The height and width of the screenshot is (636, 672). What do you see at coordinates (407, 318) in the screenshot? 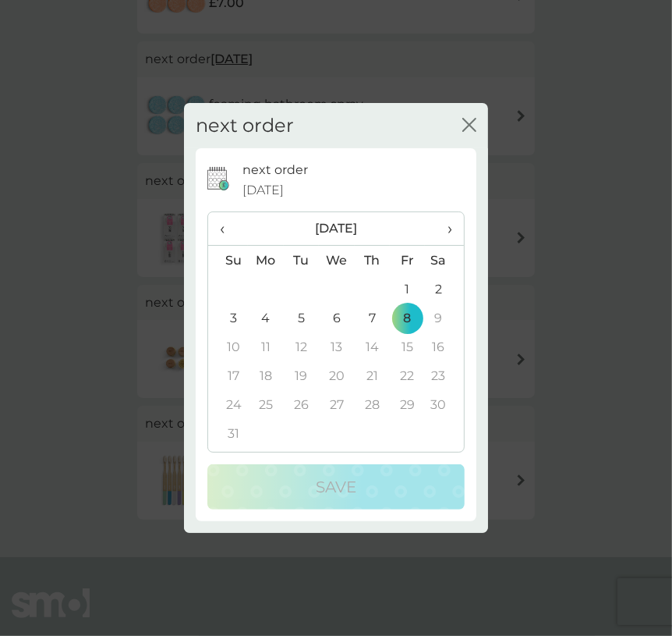
I see `td: 8` at bounding box center [407, 318].